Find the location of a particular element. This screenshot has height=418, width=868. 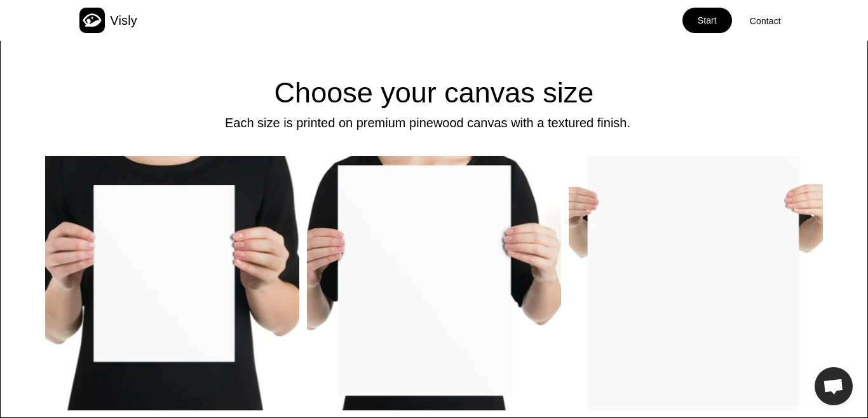

div: Start is located at coordinates (707, 20).